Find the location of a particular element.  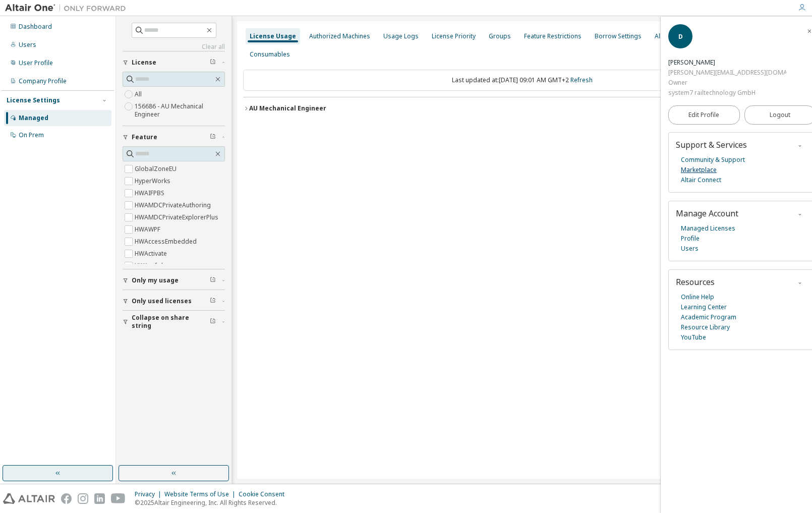

img: youtube.svg is located at coordinates (118, 498).